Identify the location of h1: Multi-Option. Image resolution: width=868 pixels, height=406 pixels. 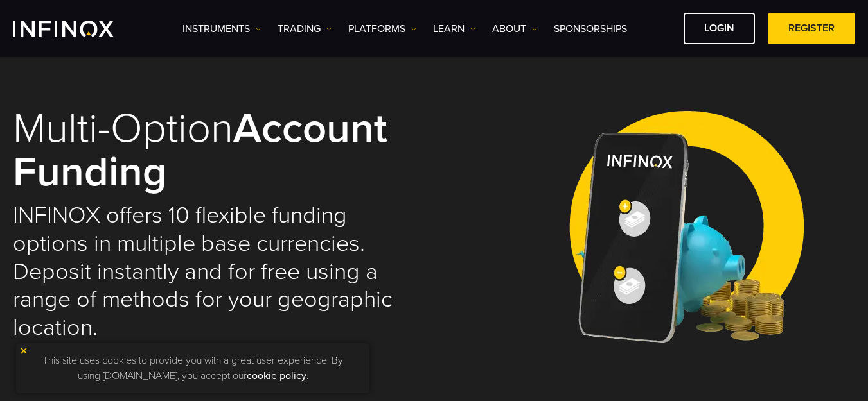
(214, 151).